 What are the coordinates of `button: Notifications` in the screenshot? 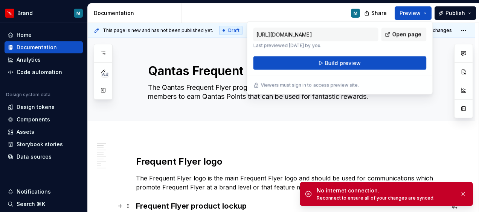 It's located at (44, 192).